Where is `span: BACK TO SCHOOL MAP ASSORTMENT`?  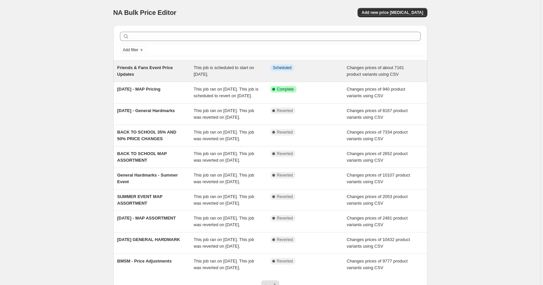 span: BACK TO SCHOOL MAP ASSORTMENT is located at coordinates (142, 157).